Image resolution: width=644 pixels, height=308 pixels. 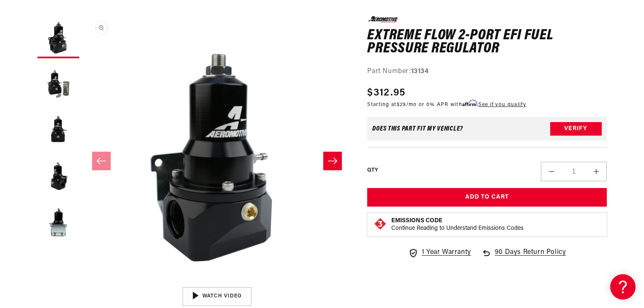 What do you see at coordinates (457, 229) in the screenshot?
I see `p: Continue Reading to Understand Emissions Codes` at bounding box center [457, 229].